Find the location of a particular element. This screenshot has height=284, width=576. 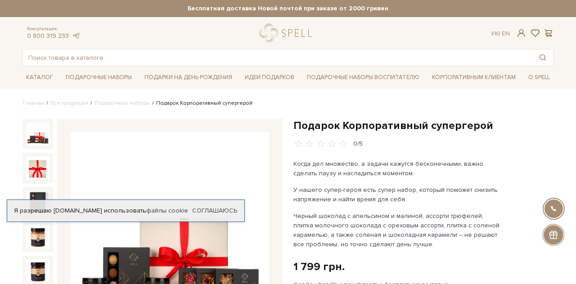

font: Каталог is located at coordinates (40, 77).